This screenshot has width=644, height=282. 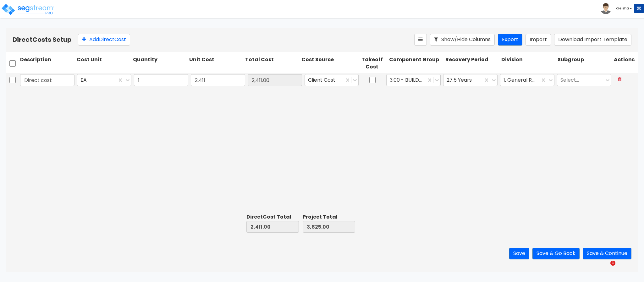 I want to click on button: AddDirectCost, so click(x=104, y=40).